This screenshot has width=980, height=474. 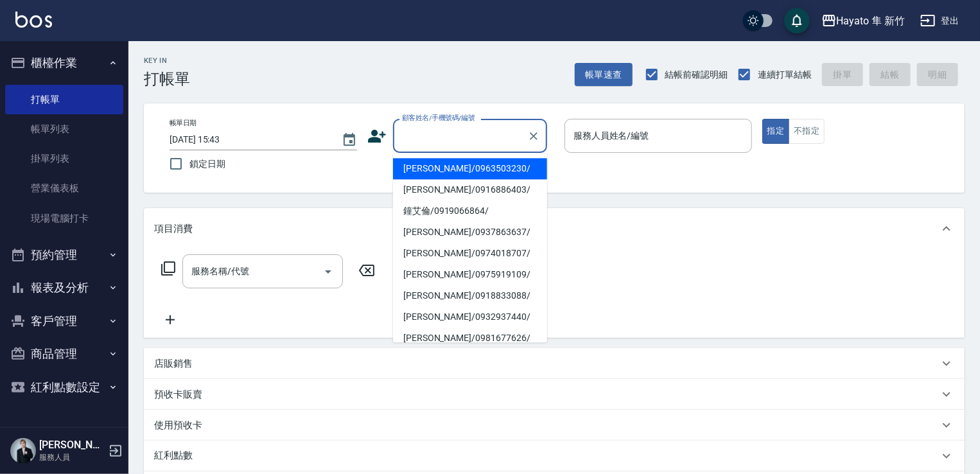 What do you see at coordinates (64, 129) in the screenshot?
I see `a: 帳單列表` at bounding box center [64, 129].